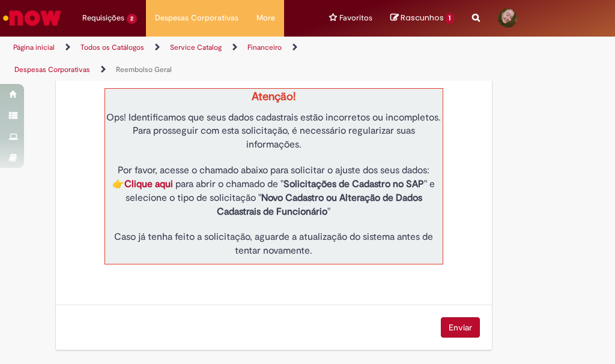 The height and width of the screenshot is (364, 615). I want to click on a: Service Catalog, so click(196, 47).